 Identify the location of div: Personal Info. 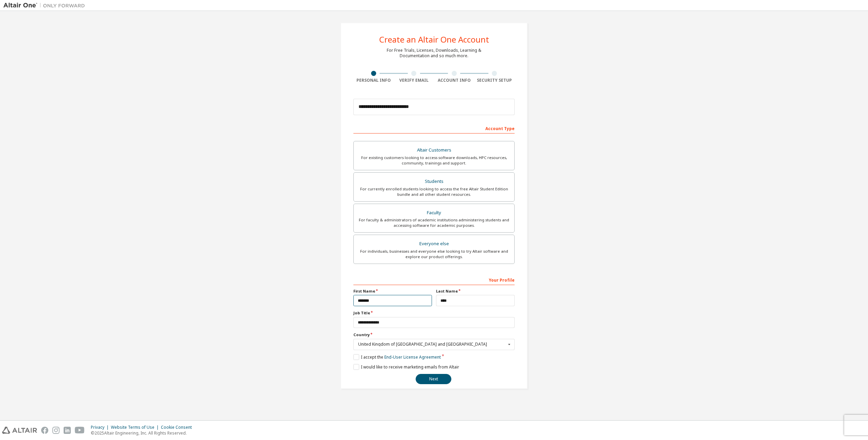
(373, 80).